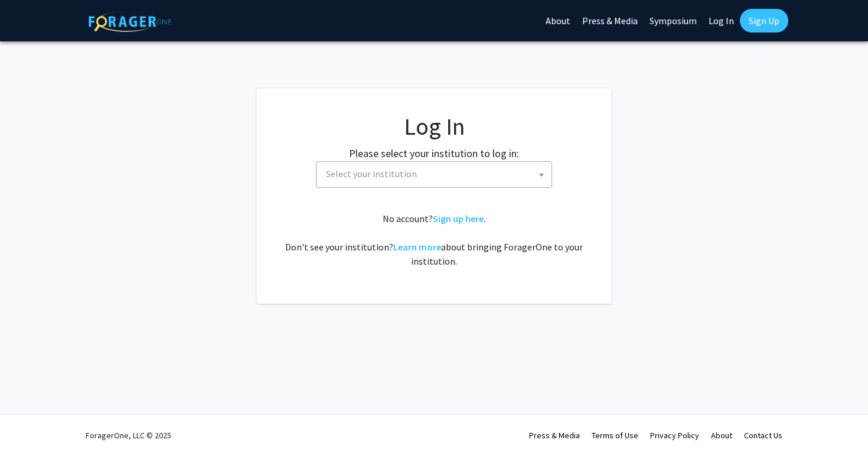 The height and width of the screenshot is (456, 868). I want to click on div: No account? . Don't see your institution? about bringing ForagerOne to your institution., so click(434, 240).